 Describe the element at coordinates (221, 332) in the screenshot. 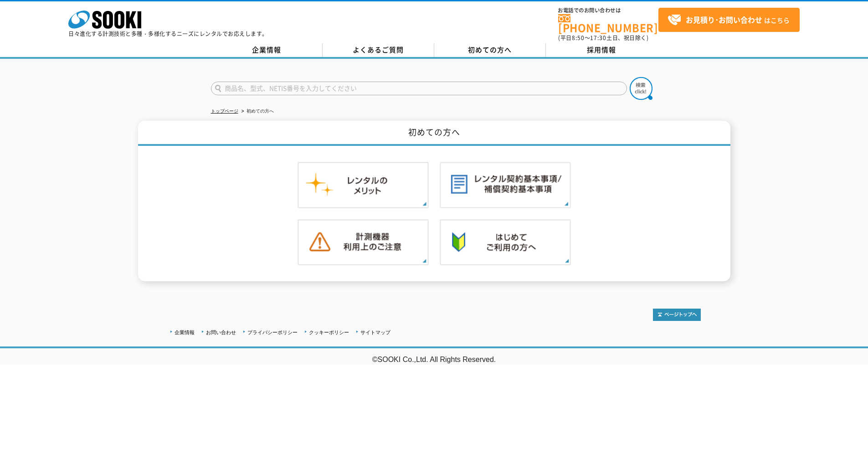

I see `a: お問い合わせ` at that location.